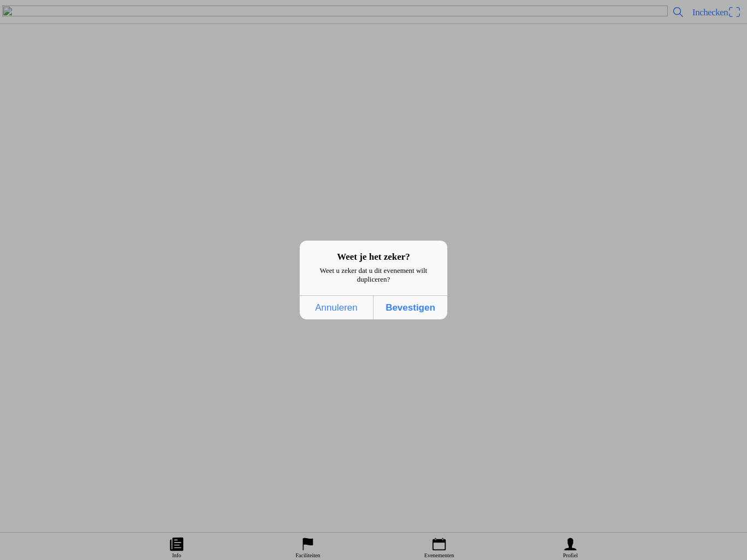 The height and width of the screenshot is (560, 747). I want to click on h2: Weet je het zeker?, so click(374, 257).